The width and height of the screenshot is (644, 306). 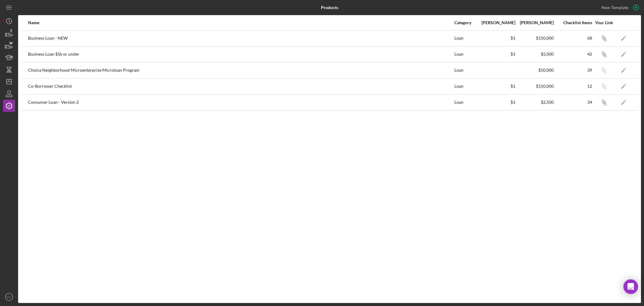 What do you see at coordinates (9, 297) in the screenshot?
I see `text: FC` at bounding box center [9, 297].